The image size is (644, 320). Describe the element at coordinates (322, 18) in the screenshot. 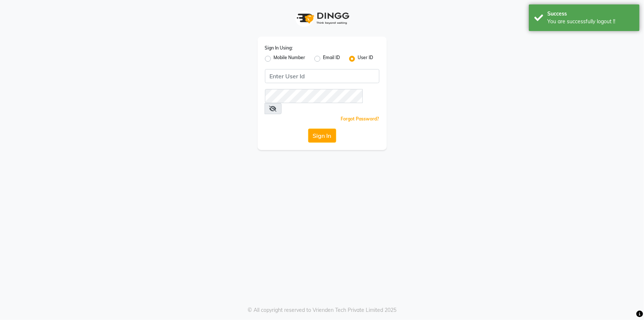

I see `img: logo1.svg` at that location.